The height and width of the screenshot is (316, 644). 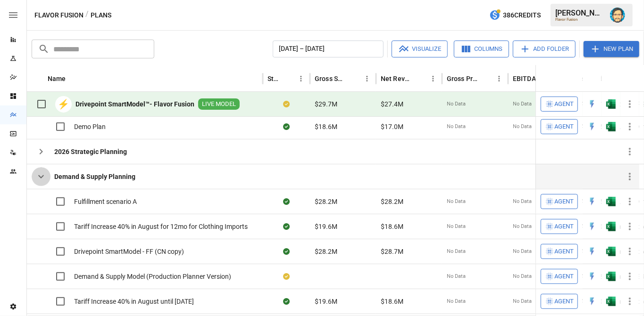 What do you see at coordinates (330, 78) in the screenshot?
I see `div: Gross Sales` at bounding box center [330, 78].